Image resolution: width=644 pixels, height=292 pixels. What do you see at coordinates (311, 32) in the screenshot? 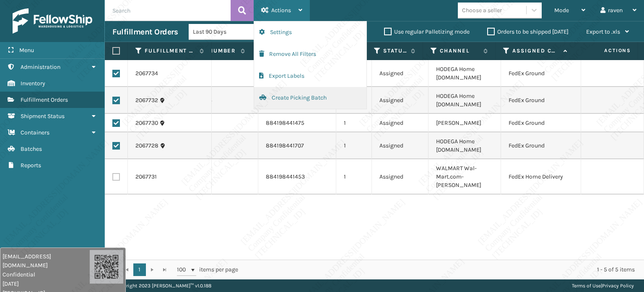
I see `button: Settings` at bounding box center [311, 32].